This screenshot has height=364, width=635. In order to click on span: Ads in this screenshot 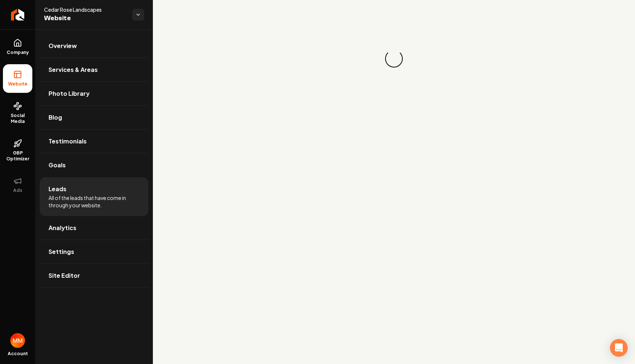, I will do `click(17, 190)`.